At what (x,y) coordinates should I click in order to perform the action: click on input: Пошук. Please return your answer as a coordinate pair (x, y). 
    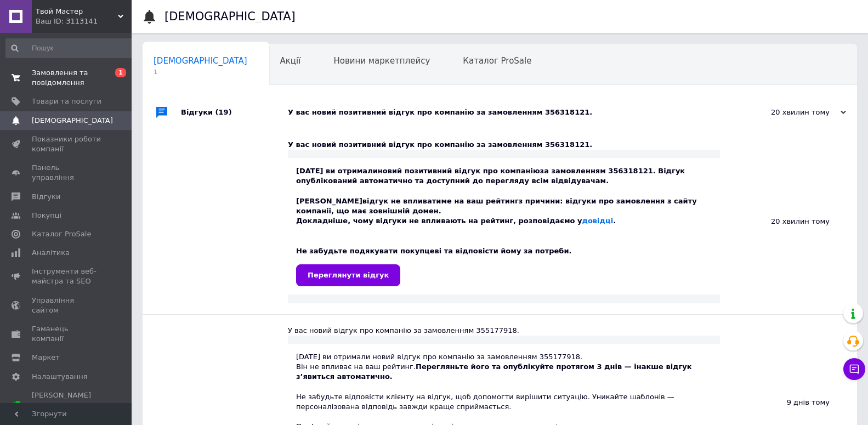
    Looking at the image, I should click on (70, 48).